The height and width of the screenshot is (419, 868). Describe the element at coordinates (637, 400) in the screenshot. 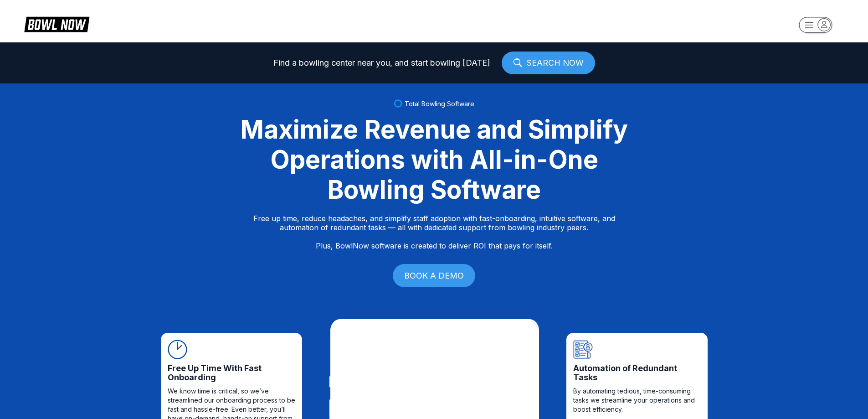

I see `span: By automating tedious, time-consuming tasks we streamline your operations and boost efficiency.` at that location.